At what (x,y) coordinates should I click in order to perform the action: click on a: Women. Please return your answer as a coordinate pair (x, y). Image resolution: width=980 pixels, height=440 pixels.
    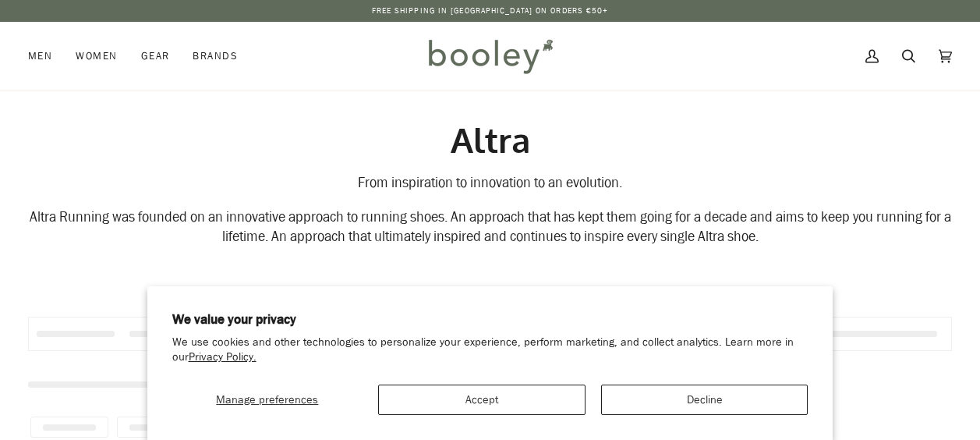
    Looking at the image, I should click on (96, 56).